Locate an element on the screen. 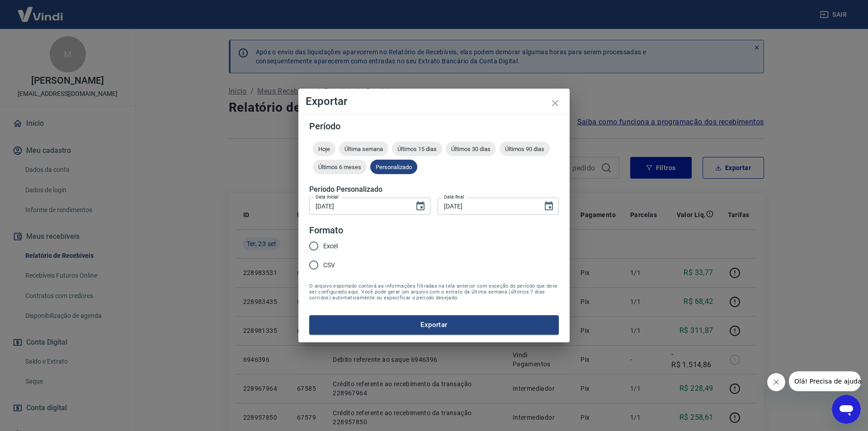 The image size is (868, 431). span: Última semana is located at coordinates (364, 149).